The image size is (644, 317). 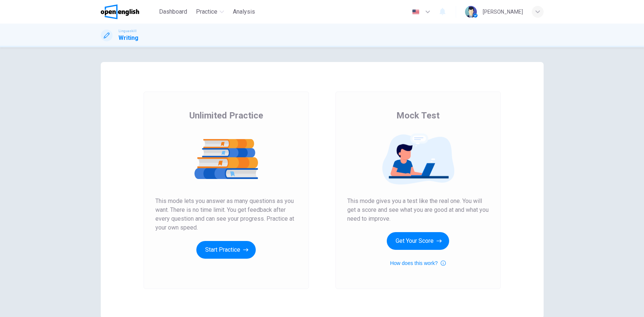 What do you see at coordinates (418, 263) in the screenshot?
I see `button: How does this work?` at bounding box center [418, 263].